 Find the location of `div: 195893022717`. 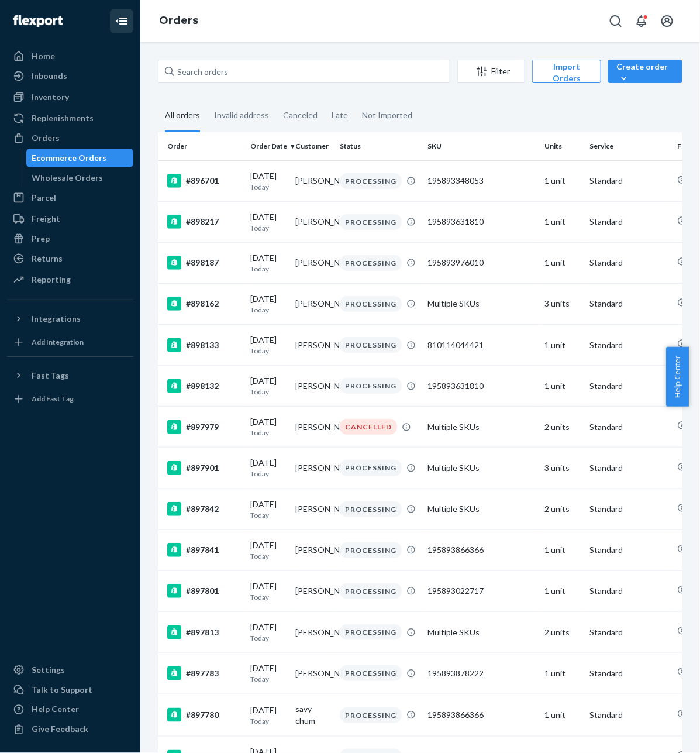

div: 195893022717 is located at coordinates (481, 591).